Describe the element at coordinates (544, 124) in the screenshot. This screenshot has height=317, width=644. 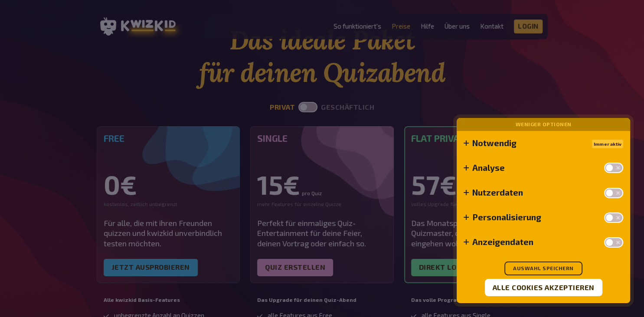
I see `button: Weniger Optionen` at that location.